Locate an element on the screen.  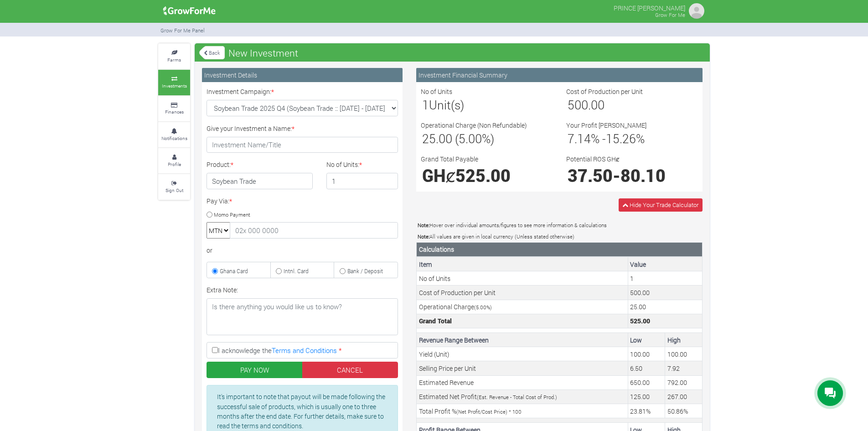
div: or is located at coordinates (302, 250).